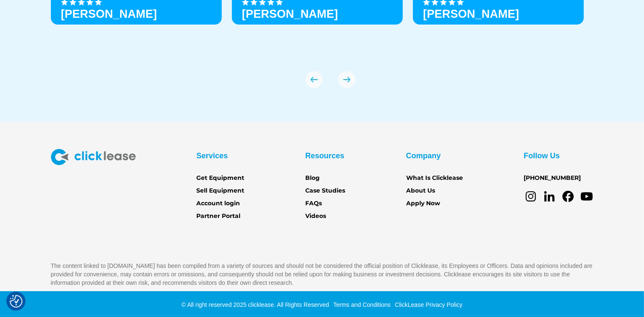 This screenshot has width=644, height=317. What do you see at coordinates (314, 80) in the screenshot?
I see `div: previous slide` at bounding box center [314, 80].